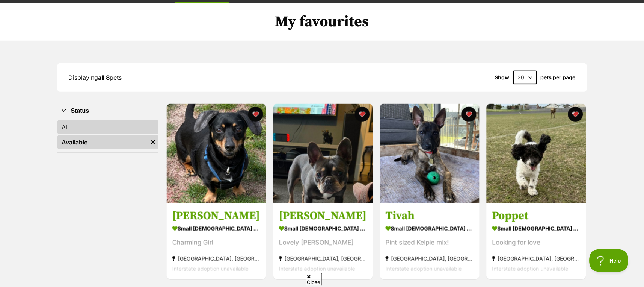  Describe the element at coordinates (104, 78) in the screenshot. I see `strong: all 8` at that location.